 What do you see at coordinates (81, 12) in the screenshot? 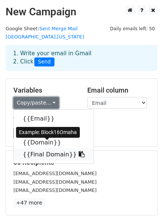
I see `h2: New Campaign` at bounding box center [81, 12].